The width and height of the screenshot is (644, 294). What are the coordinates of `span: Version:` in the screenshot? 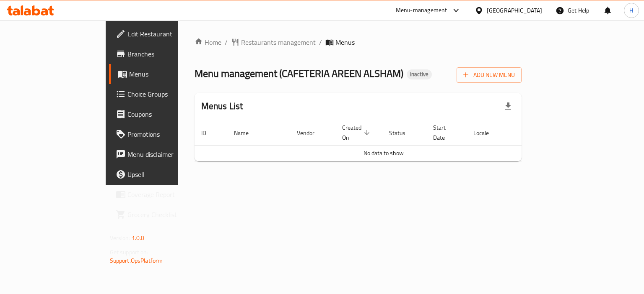 It's located at (120, 238).